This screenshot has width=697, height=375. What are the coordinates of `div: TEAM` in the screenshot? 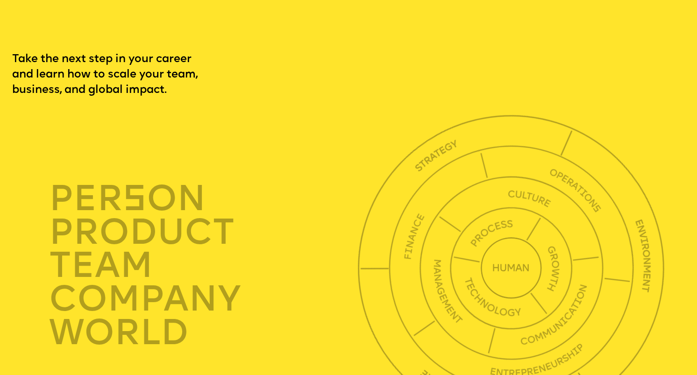 It's located at (206, 266).